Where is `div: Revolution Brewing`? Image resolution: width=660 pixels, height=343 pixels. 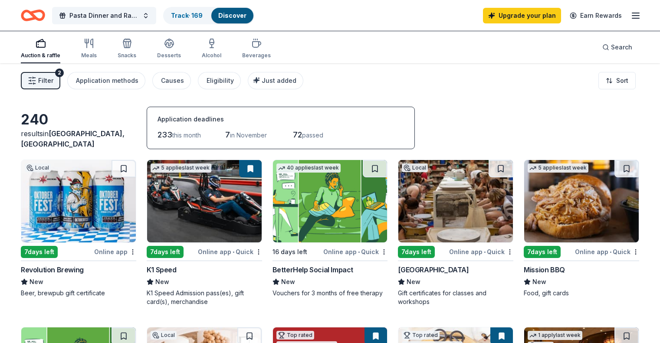
div: Revolution Brewing is located at coordinates (52, 270).